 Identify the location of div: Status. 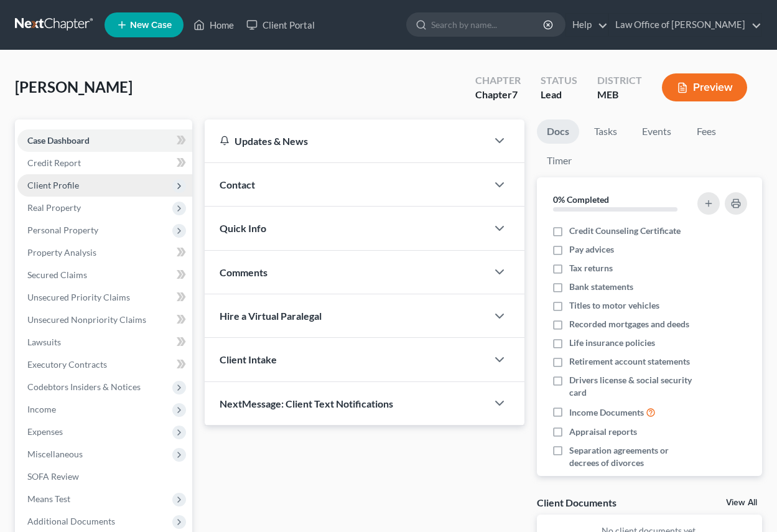
(559, 80).